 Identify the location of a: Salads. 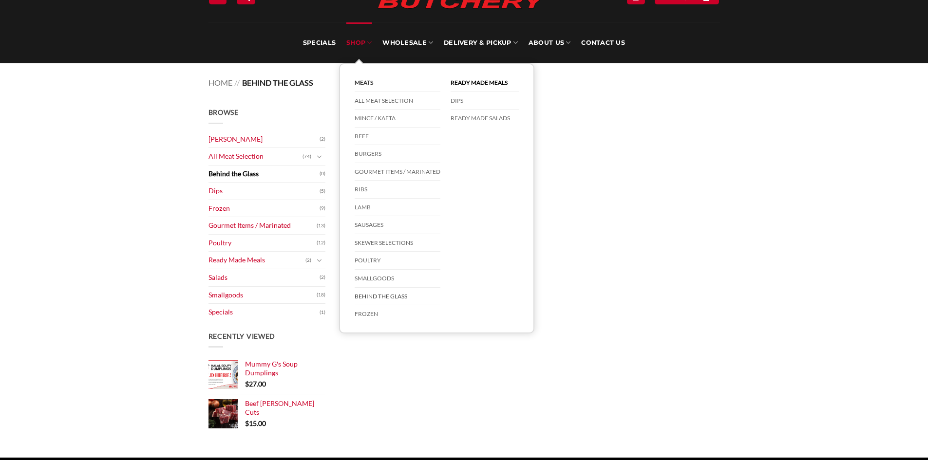
(264, 278).